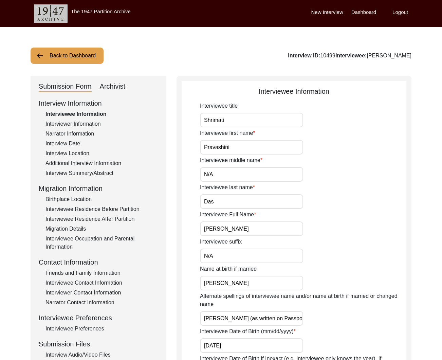 This screenshot has width=442, height=360. I want to click on div: Interview Date, so click(102, 144).